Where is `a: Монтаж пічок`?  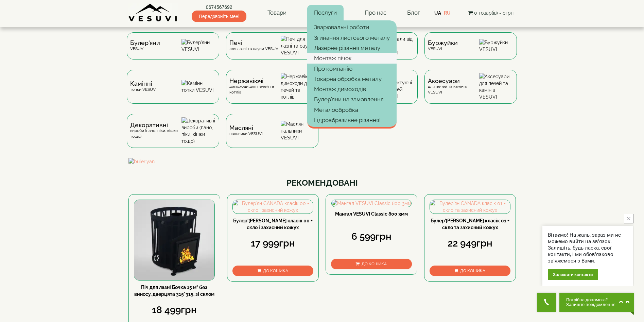
a: Монтаж пічок is located at coordinates (351, 58).